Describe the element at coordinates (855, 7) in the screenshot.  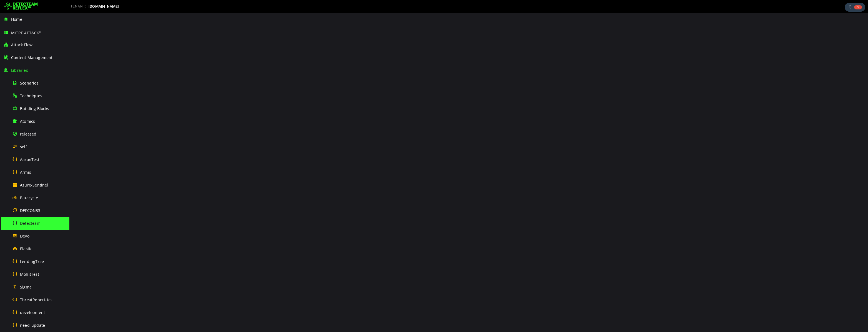
I see `div: Task Notifications` at that location.